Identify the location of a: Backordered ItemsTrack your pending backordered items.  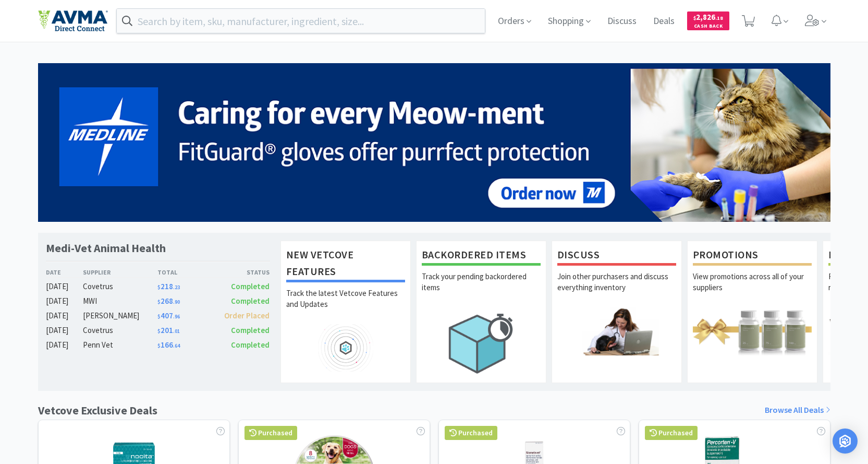
(482, 312).